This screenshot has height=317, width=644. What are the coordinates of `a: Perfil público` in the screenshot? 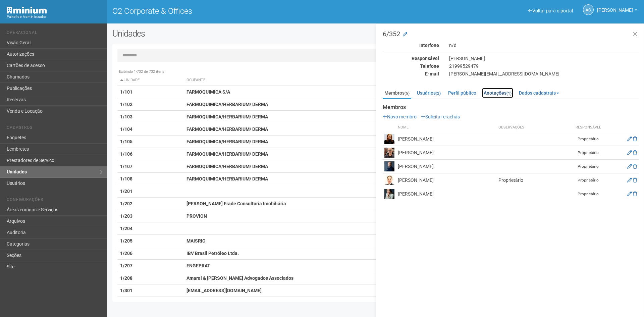 It's located at (462, 93).